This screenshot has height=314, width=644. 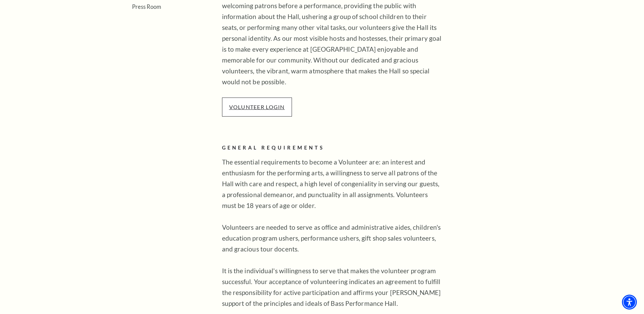 What do you see at coordinates (146, 6) in the screenshot?
I see `a: Press Room` at bounding box center [146, 6].